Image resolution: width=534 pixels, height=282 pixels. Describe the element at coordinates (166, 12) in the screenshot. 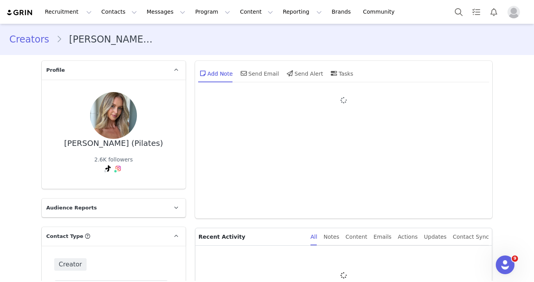

I see `button: Messages` at that location.